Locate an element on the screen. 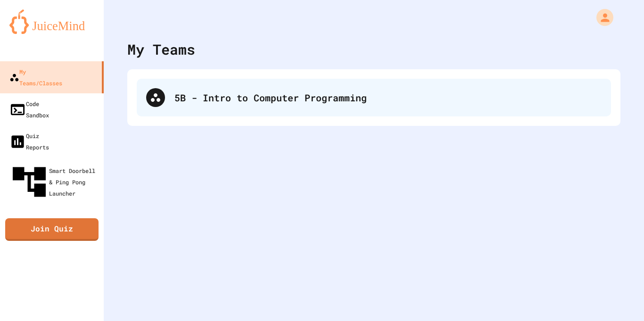  div: Quiz Reports is located at coordinates (29, 142).